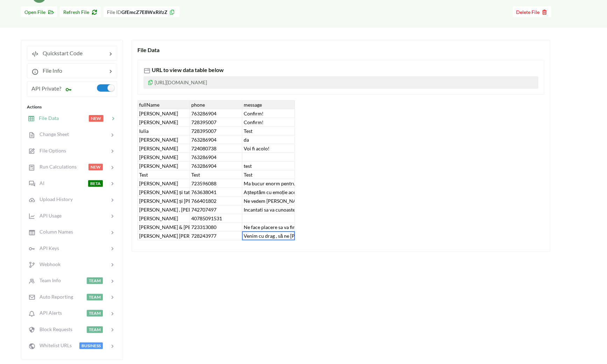 The width and height of the screenshot is (607, 364). What do you see at coordinates (216, 192) in the screenshot?
I see `div: 763638041` at bounding box center [216, 192].